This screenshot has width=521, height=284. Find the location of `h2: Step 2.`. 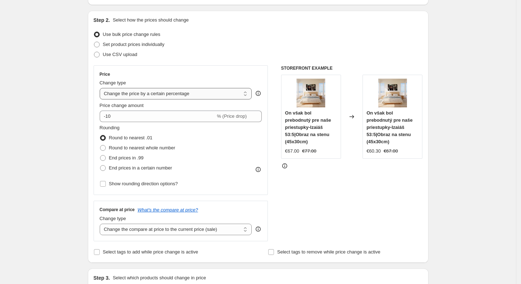

h2: Step 2. is located at coordinates (102, 20).